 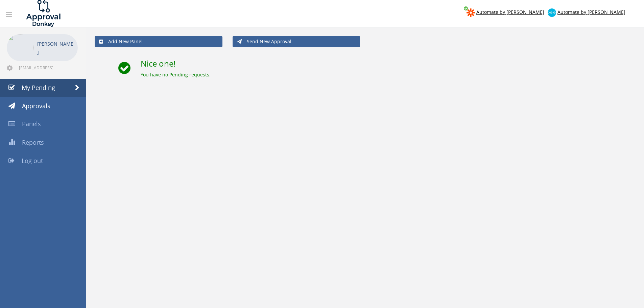 What do you see at coordinates (38, 87) in the screenshot?
I see `span: My Pending` at bounding box center [38, 87].